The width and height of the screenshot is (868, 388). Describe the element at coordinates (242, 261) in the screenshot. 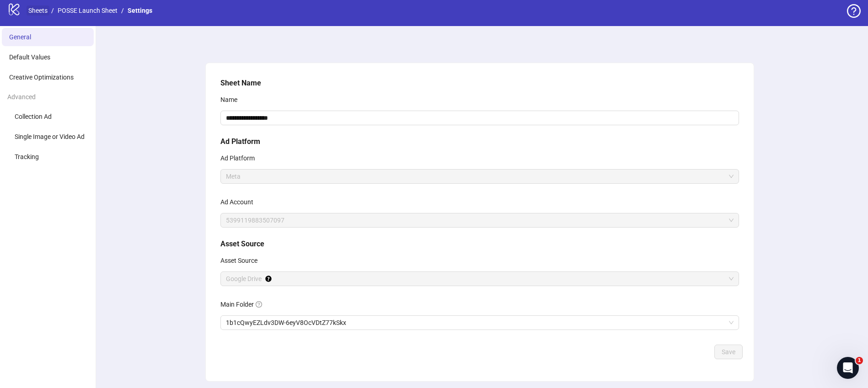

I see `label: Asset Source` at that location.